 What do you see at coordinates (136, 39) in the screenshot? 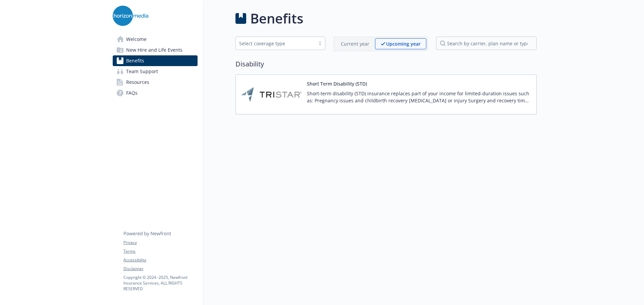
I see `span: Welcome` at bounding box center [136, 39].